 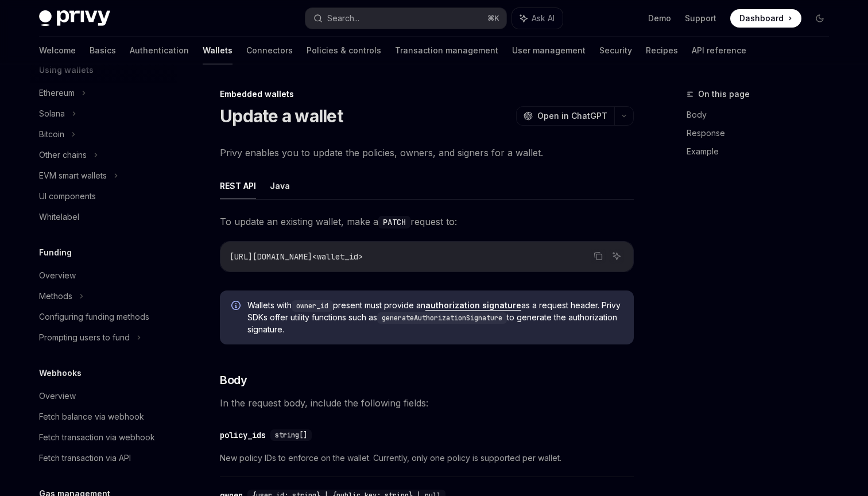 What do you see at coordinates (447, 50) in the screenshot?
I see `a: Transaction management` at bounding box center [447, 50].